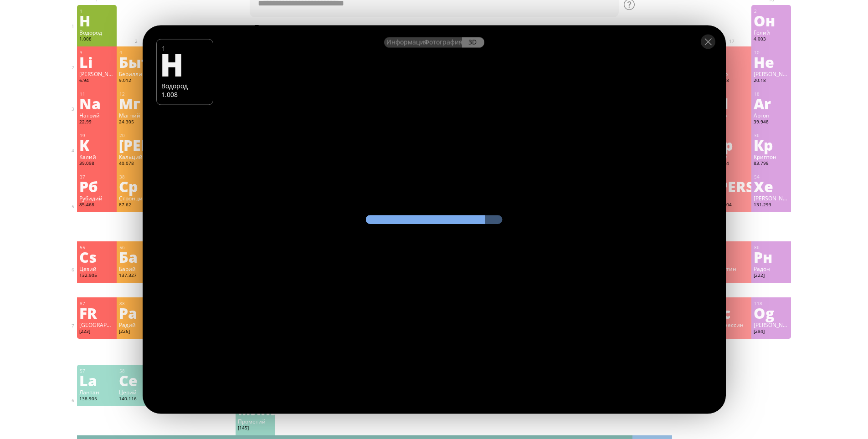 The image size is (868, 439). I want to click on ya-tr-span: Na, so click(90, 103).